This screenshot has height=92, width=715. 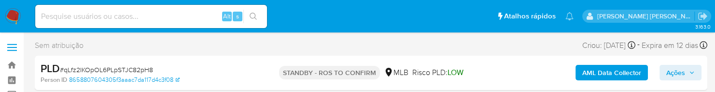 What do you see at coordinates (253, 16) in the screenshot?
I see `button: search-icon` at bounding box center [253, 16].